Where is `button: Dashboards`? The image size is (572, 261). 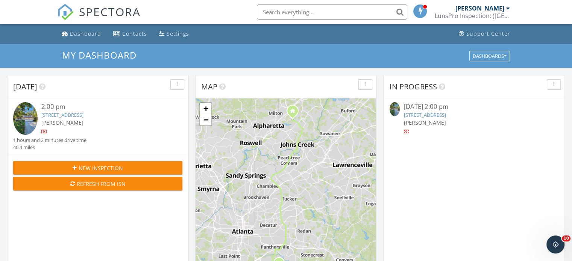 button: Dashboards is located at coordinates (489, 56).